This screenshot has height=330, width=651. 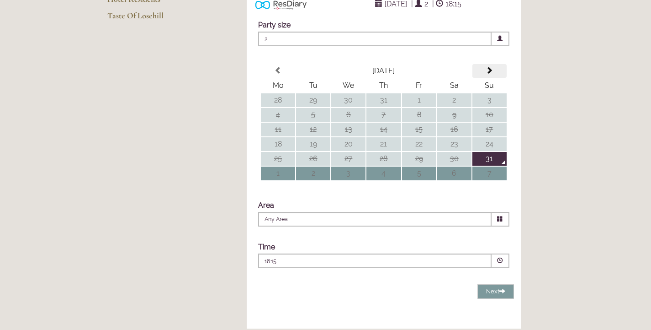 What do you see at coordinates (419, 85) in the screenshot?
I see `th: Fr` at bounding box center [419, 85].